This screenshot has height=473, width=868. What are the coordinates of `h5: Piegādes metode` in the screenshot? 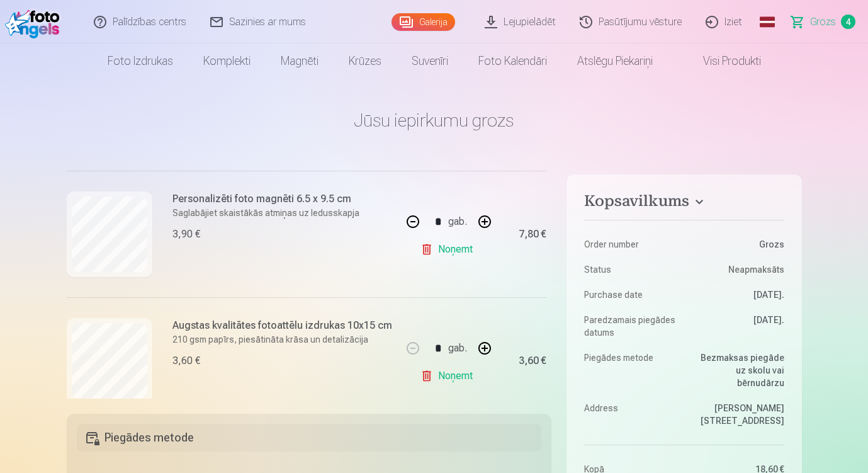 It's located at (309, 437).